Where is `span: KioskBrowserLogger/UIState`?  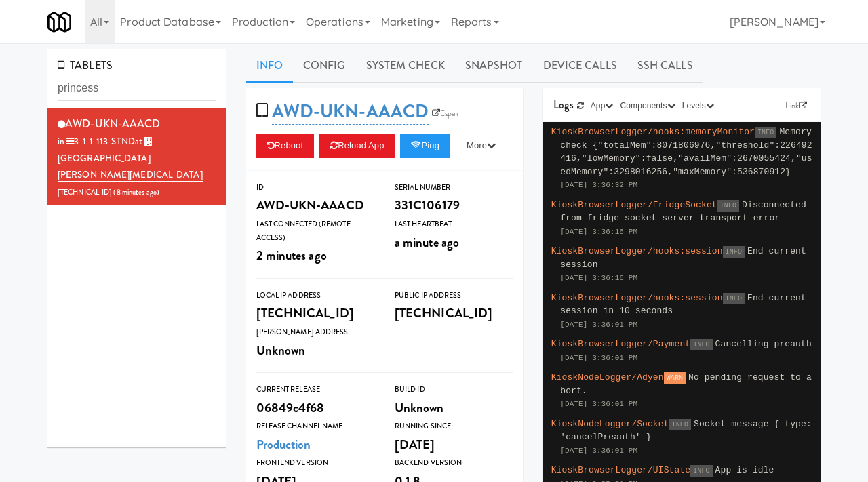
span: KioskBrowserLogger/UIState is located at coordinates (621, 470).